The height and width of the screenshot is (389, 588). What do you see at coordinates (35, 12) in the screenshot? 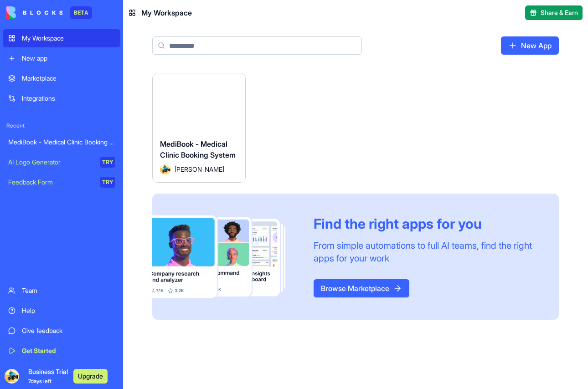
I see `img: logo` at bounding box center [35, 12].